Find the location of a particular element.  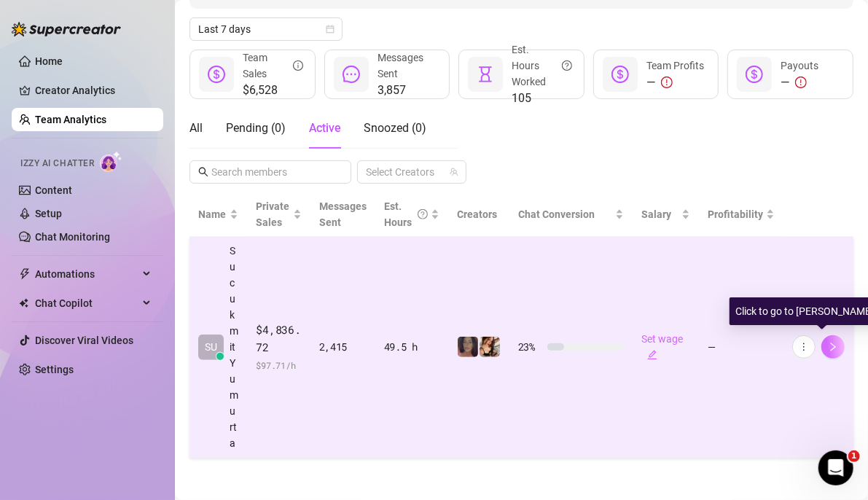

span: Active is located at coordinates (324, 128).